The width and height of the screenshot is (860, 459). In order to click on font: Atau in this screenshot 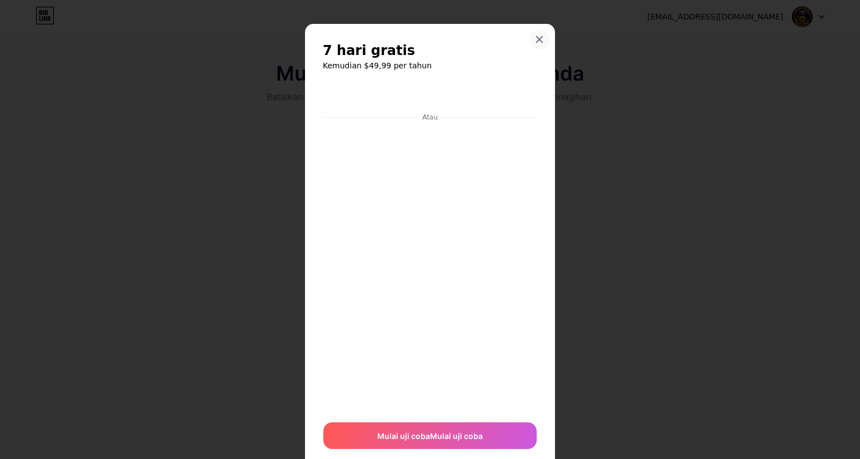, I will do `click(430, 117)`.